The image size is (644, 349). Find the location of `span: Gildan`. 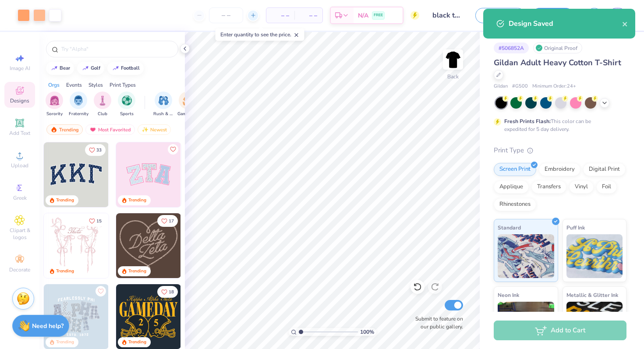

span: Gildan is located at coordinates (501, 86).